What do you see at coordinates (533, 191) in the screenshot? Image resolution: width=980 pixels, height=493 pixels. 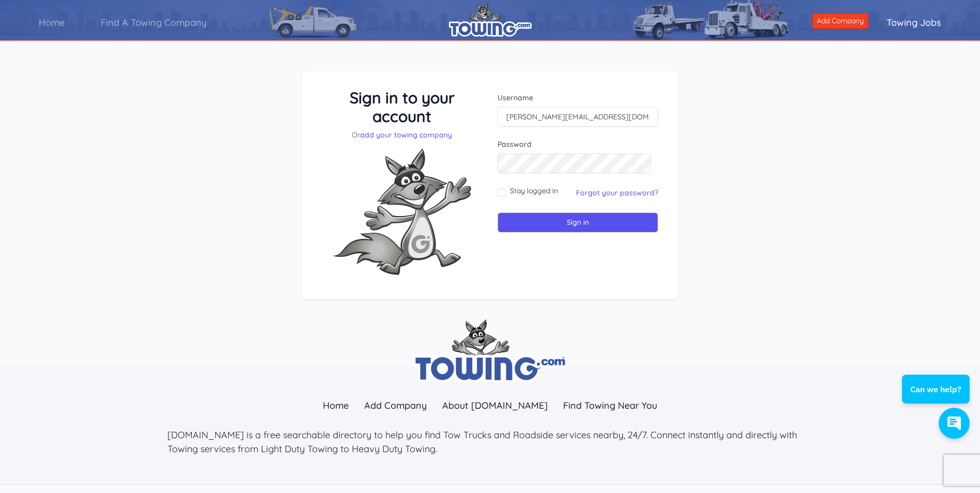 I see `label: Stay logged in` at bounding box center [533, 191].